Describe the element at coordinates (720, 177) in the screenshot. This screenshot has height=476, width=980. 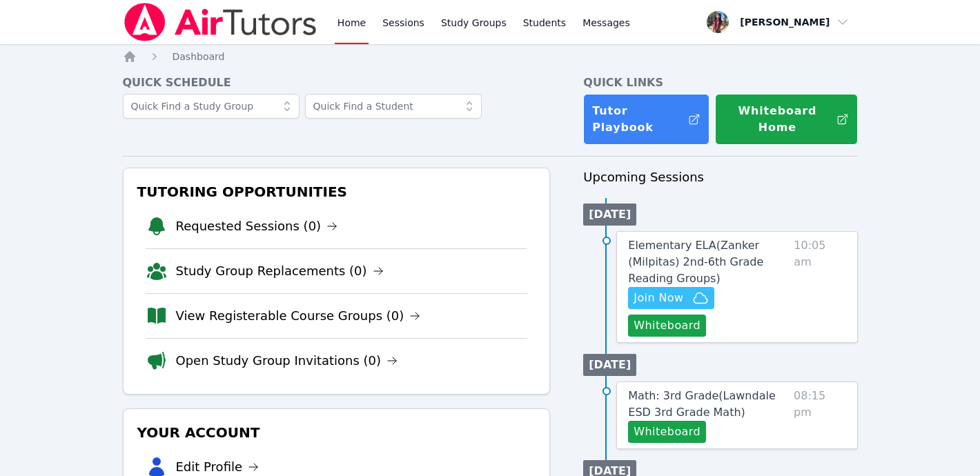
I see `h3: Upcoming Sessions` at that location.